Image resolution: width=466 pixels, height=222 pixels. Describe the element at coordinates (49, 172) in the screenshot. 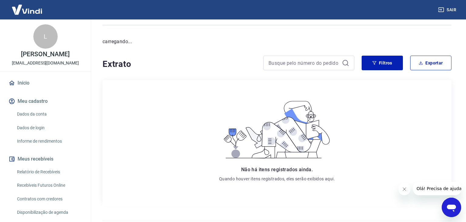

I see `a: Relatório de Recebíveis` at that location.